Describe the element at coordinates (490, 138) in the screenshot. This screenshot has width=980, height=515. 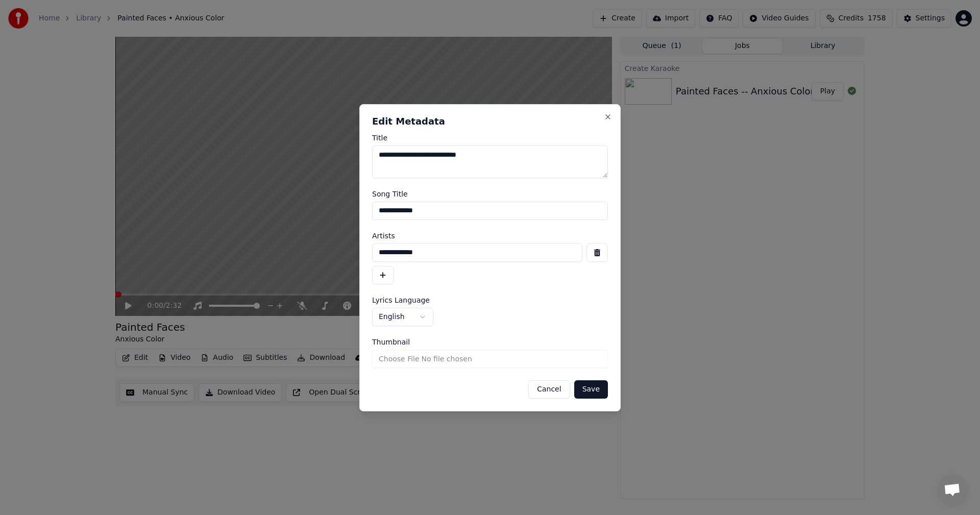
I see `label: Title` at that location.